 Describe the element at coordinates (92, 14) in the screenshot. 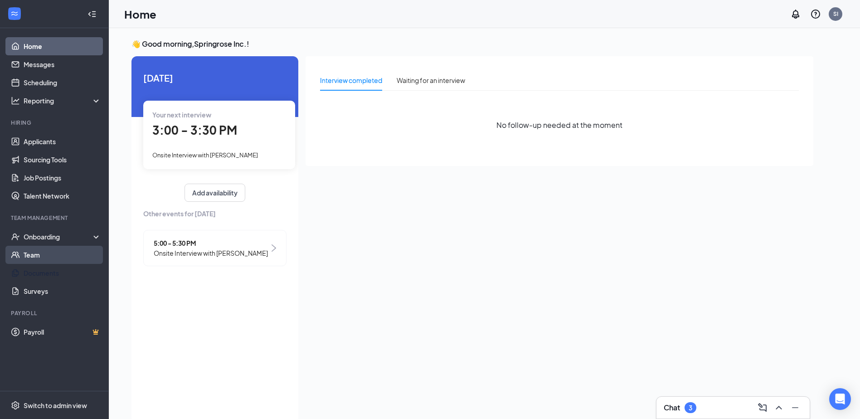

I see `svg: Collapse` at that location.